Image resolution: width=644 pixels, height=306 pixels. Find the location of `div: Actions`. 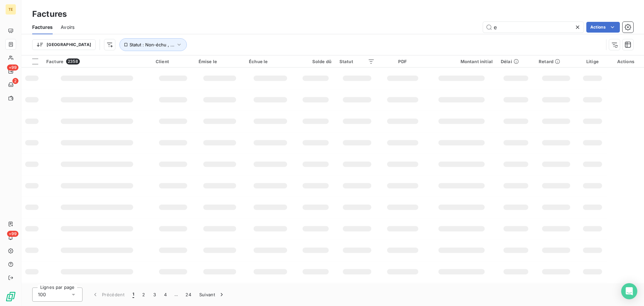

div: Actions is located at coordinates (625, 61).